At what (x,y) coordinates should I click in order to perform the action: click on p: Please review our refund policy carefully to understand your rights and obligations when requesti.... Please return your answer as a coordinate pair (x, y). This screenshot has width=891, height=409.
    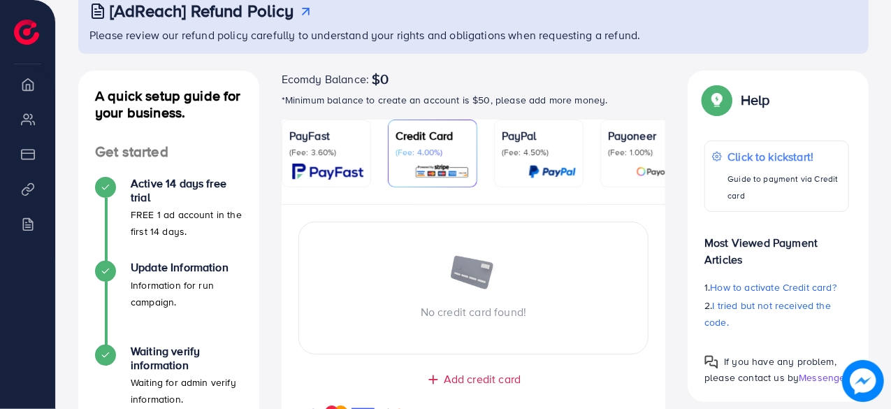
    Looking at the image, I should click on (475, 35).